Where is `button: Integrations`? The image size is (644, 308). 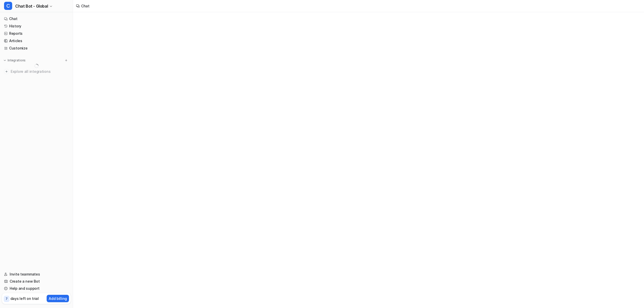 button: Integrations is located at coordinates (15, 61).